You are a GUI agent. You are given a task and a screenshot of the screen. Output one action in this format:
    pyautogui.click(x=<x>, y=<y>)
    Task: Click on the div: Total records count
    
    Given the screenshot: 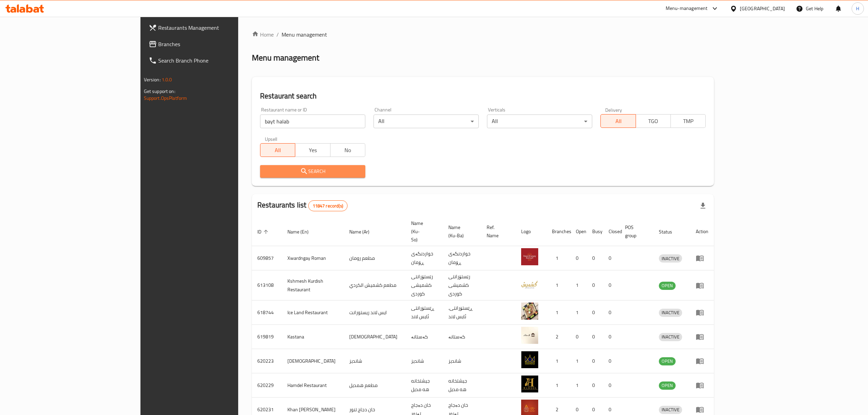 What is the action you would take?
    pyautogui.click(x=328, y=206)
    